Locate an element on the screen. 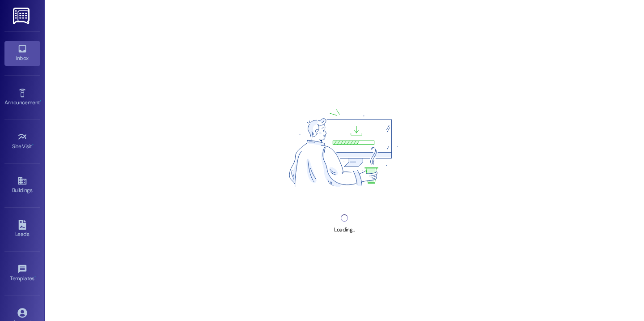 The image size is (644, 321). a: Leads is located at coordinates (22, 229).